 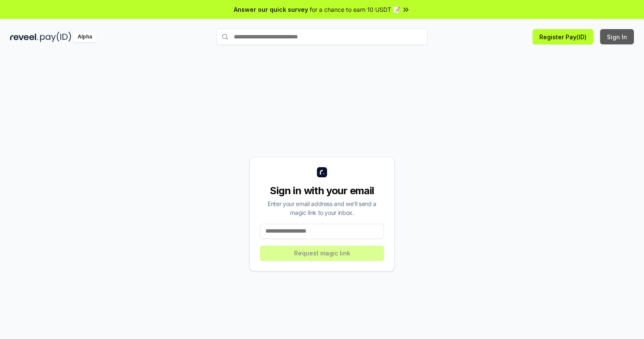 I want to click on button: Register Pay(ID), so click(x=563, y=37).